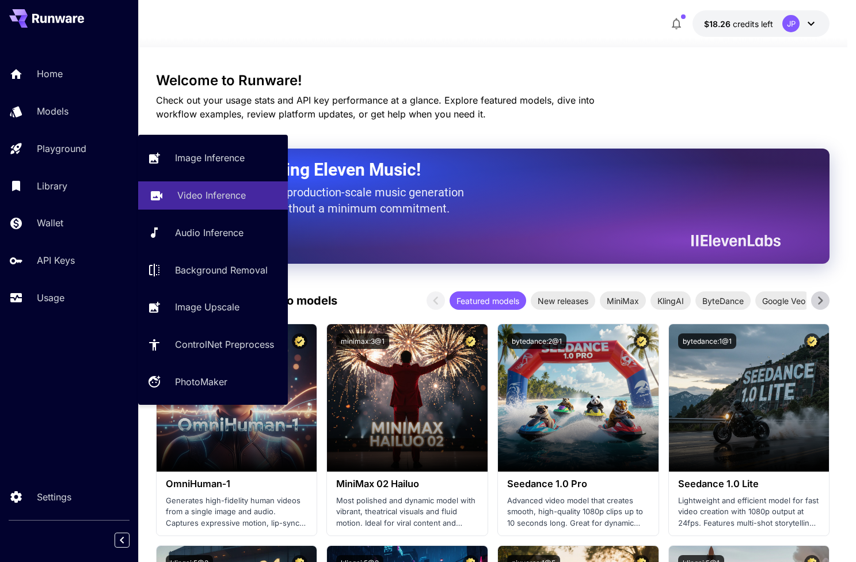 This screenshot has width=856, height=562. I want to click on p: Most polished and dynamic model with vibrant, theatrical visuals and fluid motion. Ideal for vira..., so click(407, 512).